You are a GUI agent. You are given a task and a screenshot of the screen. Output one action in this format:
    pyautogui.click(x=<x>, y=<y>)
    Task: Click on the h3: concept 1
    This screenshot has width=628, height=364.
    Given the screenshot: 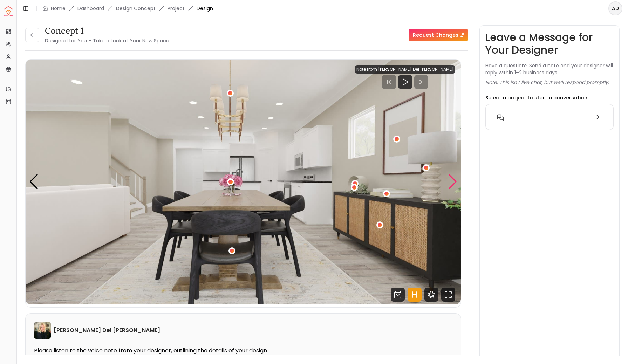 What is the action you would take?
    pyautogui.click(x=107, y=31)
    